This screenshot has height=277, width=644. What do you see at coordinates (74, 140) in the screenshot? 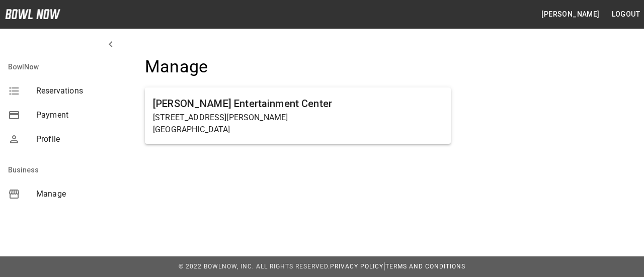
I see `span: Profile` at bounding box center [74, 140].